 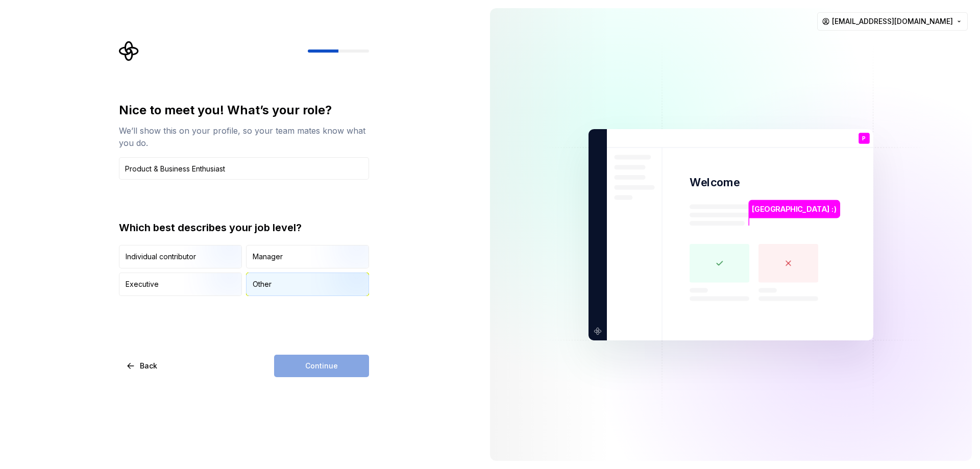 I want to click on div: Manager, so click(x=268, y=257).